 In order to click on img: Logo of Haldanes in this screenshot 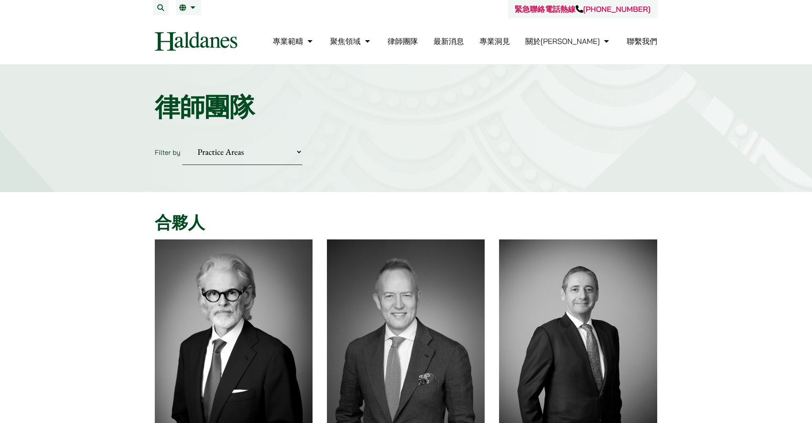, I will do `click(196, 41)`.